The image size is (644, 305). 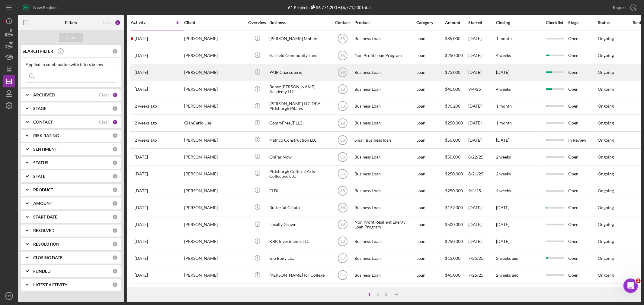 What do you see at coordinates (141, 174) in the screenshot?
I see `time: 2025-08-21 15:47` at bounding box center [141, 174].